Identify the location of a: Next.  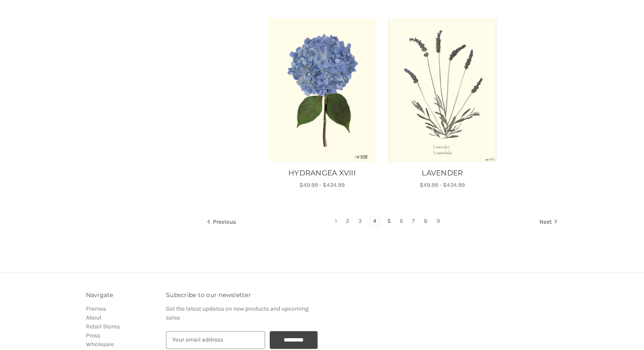
(547, 222).